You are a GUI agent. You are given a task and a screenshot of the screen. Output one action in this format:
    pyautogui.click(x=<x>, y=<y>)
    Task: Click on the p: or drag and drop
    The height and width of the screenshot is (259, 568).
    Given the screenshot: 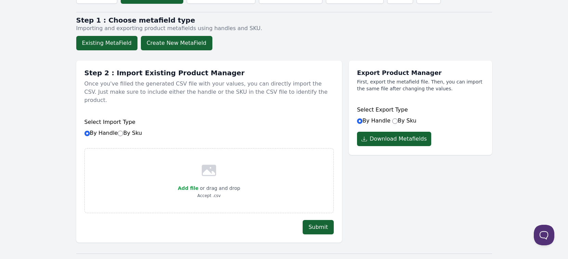 What is the action you would take?
    pyautogui.click(x=219, y=188)
    